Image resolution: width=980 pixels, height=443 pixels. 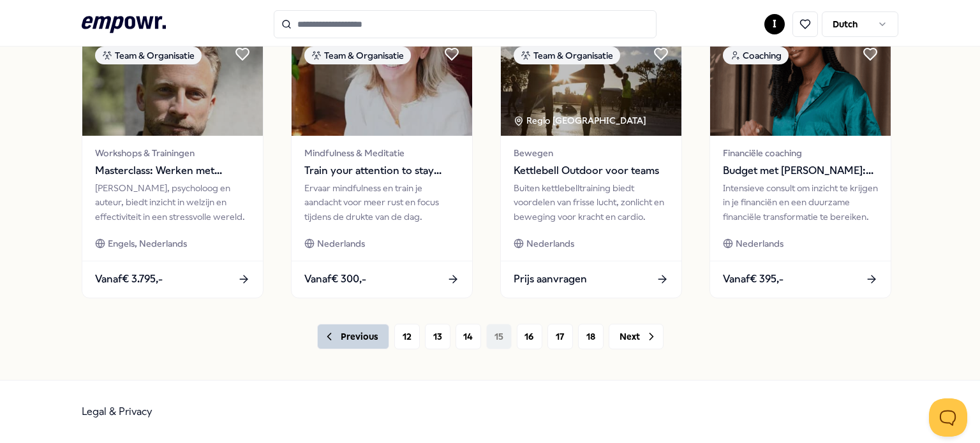 What do you see at coordinates (381, 153) in the screenshot?
I see `span: Mindfulness & Meditatie` at bounding box center [381, 153].